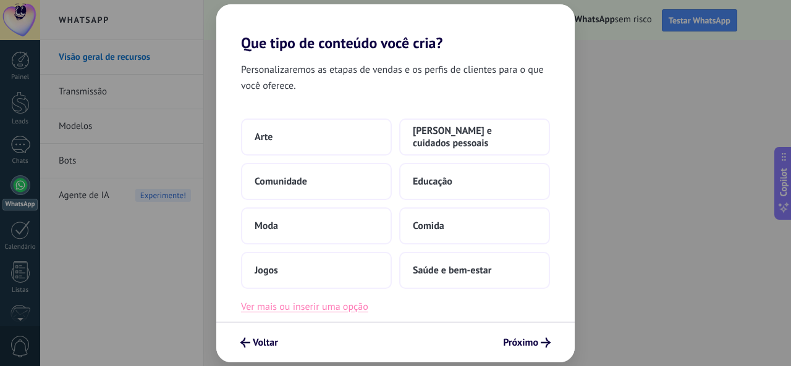 The image size is (791, 366). What do you see at coordinates (475, 271) in the screenshot?
I see `button: Saúde e bem-estar` at bounding box center [475, 271].